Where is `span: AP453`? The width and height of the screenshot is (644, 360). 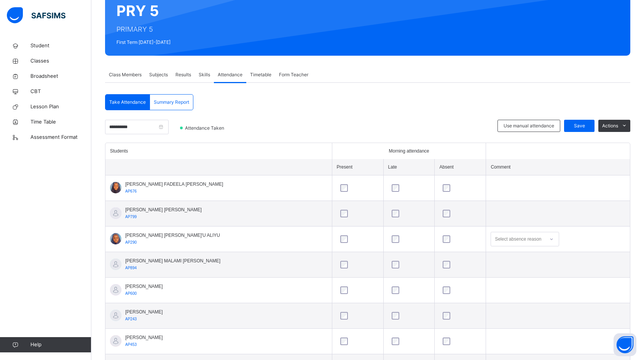 span: AP453 is located at coordinates (131, 344).